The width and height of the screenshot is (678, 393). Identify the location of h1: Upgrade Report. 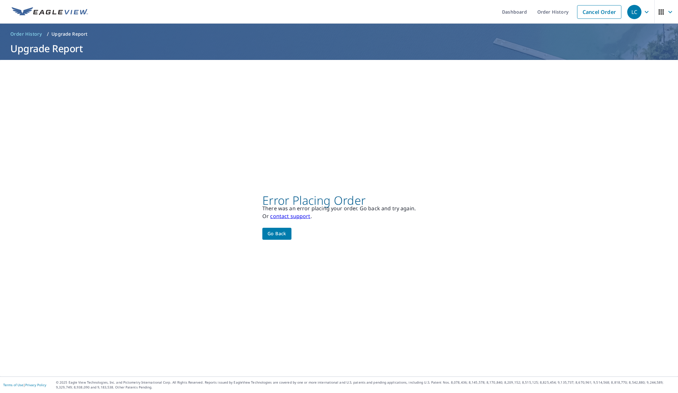
(339, 48).